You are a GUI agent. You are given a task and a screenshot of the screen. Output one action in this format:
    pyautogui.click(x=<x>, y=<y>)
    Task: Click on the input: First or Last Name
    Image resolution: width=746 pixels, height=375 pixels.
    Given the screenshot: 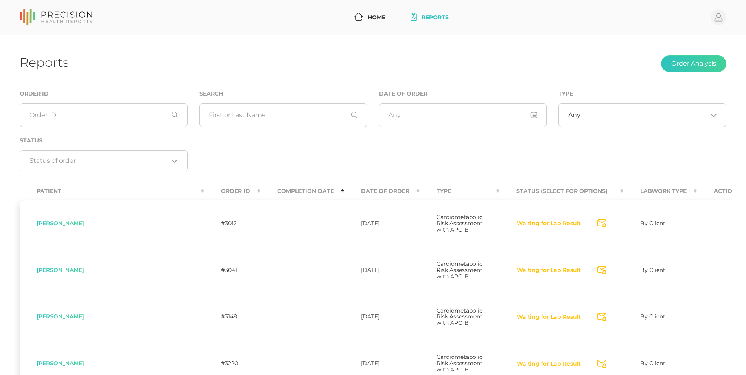 What is the action you would take?
    pyautogui.click(x=283, y=115)
    